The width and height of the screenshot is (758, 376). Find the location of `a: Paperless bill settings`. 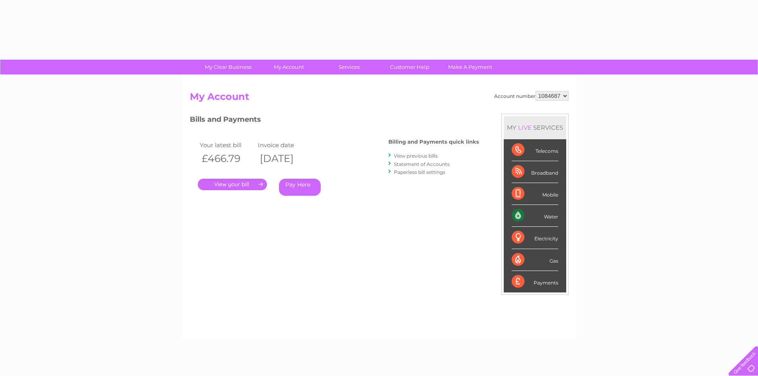

a: Paperless bill settings is located at coordinates (419, 172).